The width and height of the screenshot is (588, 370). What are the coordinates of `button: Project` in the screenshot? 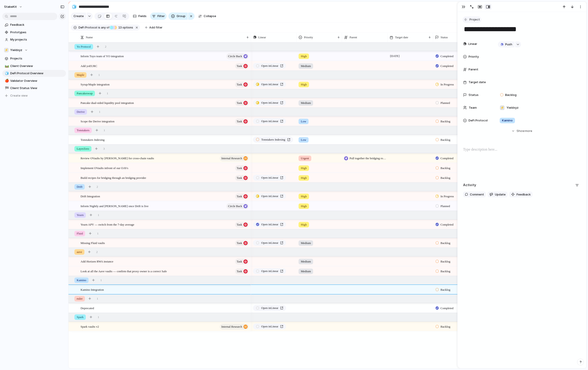 It's located at (472, 19).